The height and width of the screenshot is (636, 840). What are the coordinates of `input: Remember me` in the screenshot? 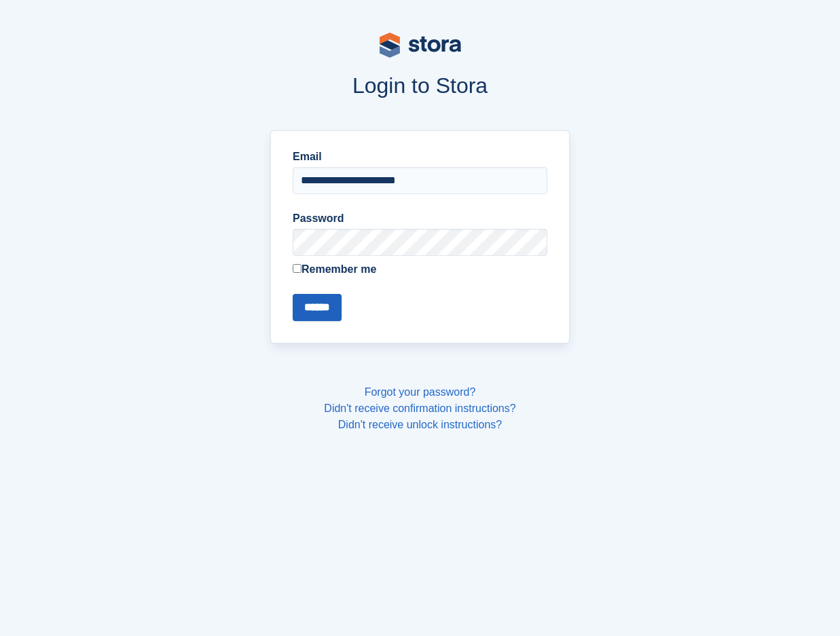 It's located at (297, 268).